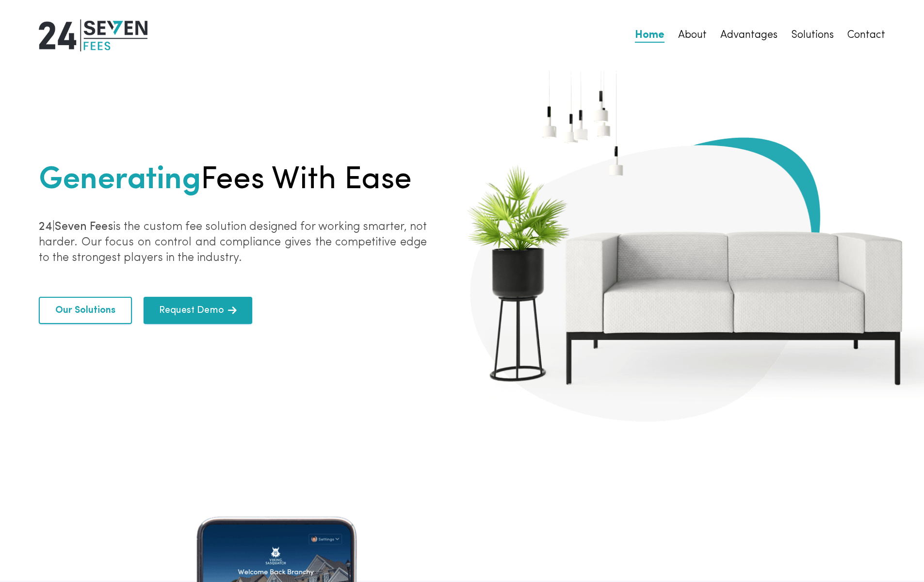 The width and height of the screenshot is (924, 582). What do you see at coordinates (649, 36) in the screenshot?
I see `a: Home` at bounding box center [649, 36].